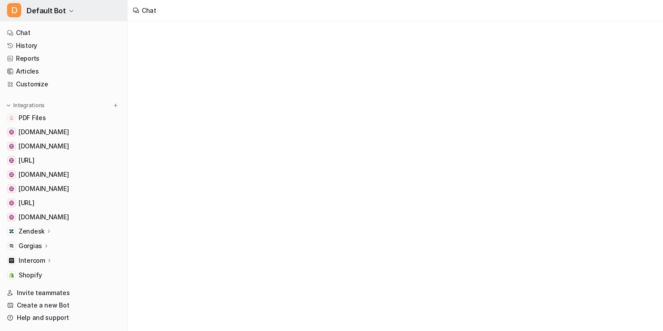  I want to click on p: Zendesk, so click(31, 231).